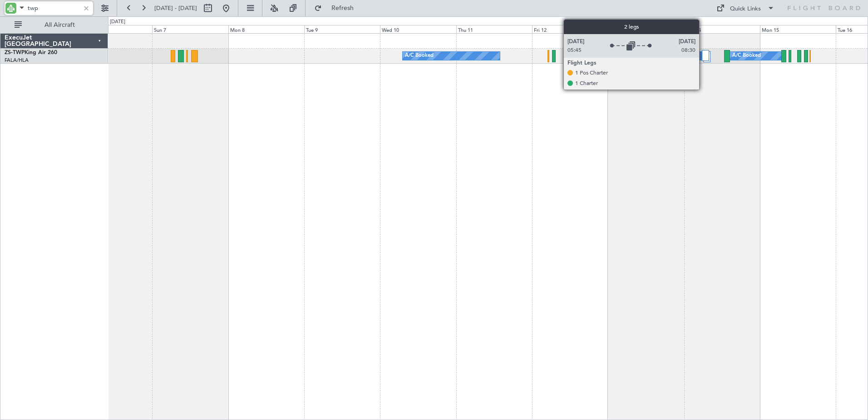 The height and width of the screenshot is (420, 868). I want to click on div: Sun 14, so click(722, 29).